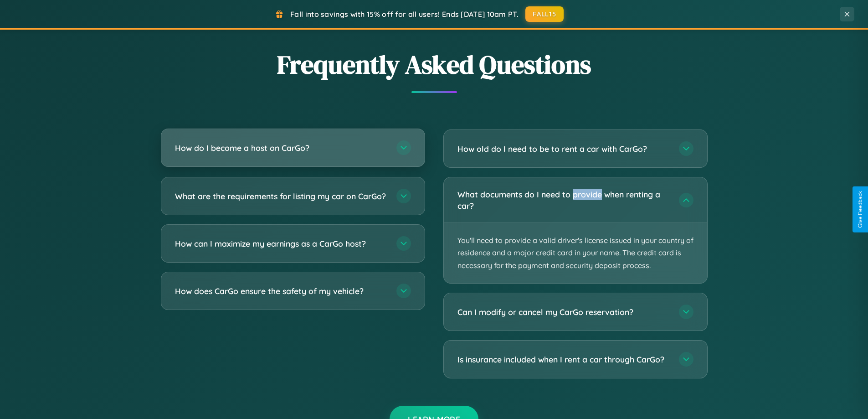  Describe the element at coordinates (281, 244) in the screenshot. I see `h3: How can I maximize my earnings as a CarGo host?` at that location.